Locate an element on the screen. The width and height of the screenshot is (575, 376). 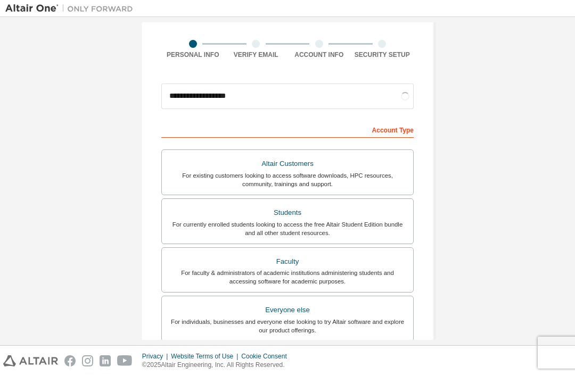
img: youtube.svg is located at coordinates (125, 361).